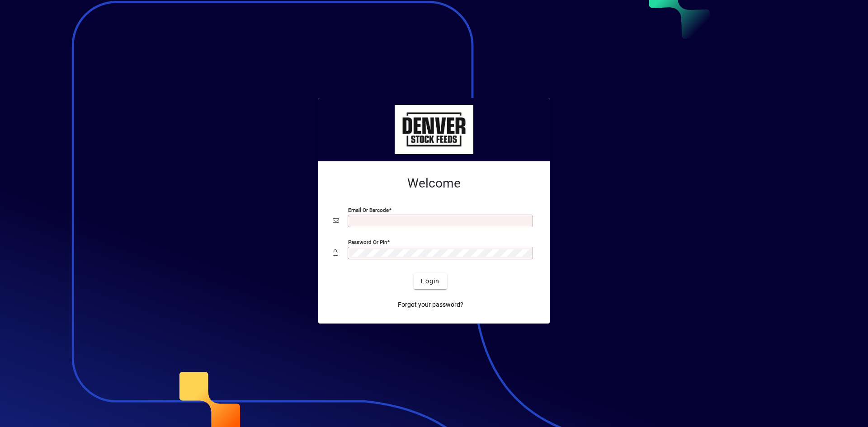  What do you see at coordinates (367, 242) in the screenshot?
I see `mat-label: Password or Pin` at bounding box center [367, 242].